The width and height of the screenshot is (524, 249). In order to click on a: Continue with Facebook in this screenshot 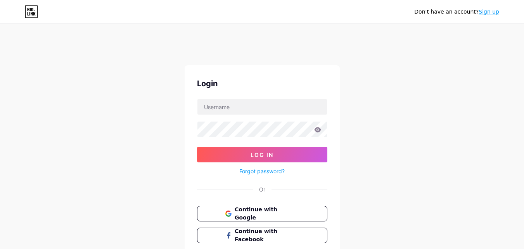, I will do `click(262, 235)`.